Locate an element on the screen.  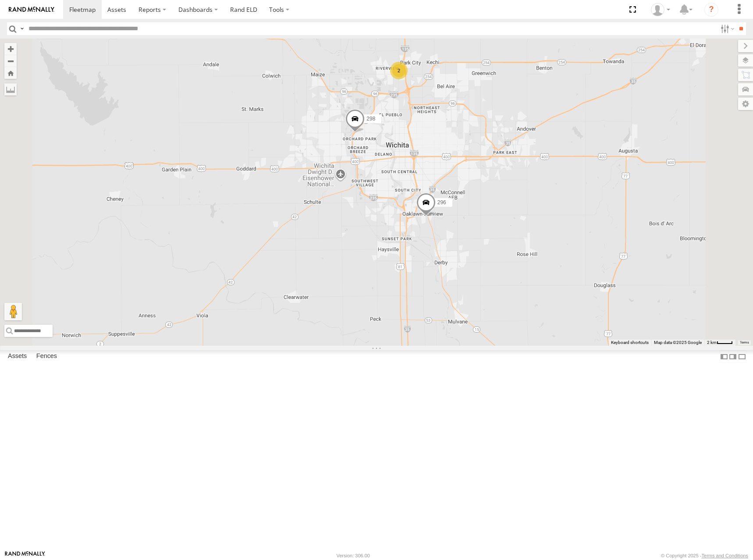
div: 2 is located at coordinates (398, 70).